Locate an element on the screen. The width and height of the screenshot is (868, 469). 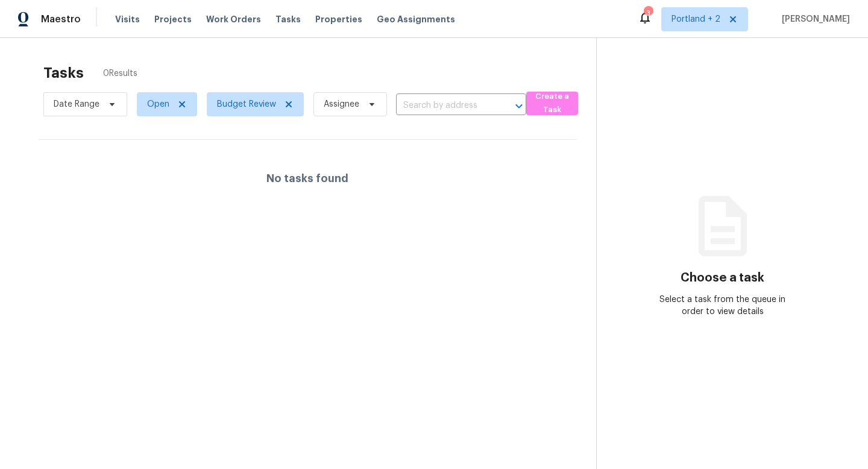
span: 0 Results is located at coordinates (120, 74).